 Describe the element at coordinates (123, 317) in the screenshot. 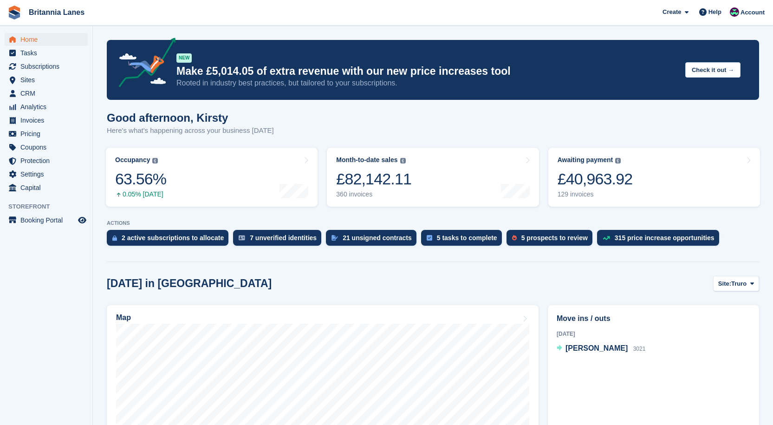

I see `h2: Map` at that location.